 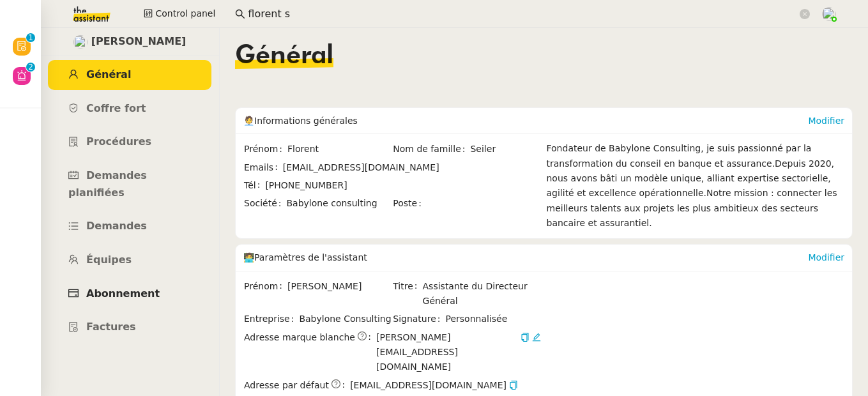 What do you see at coordinates (286, 385) in the screenshot?
I see `span: Adresse par défaut` at bounding box center [286, 385].